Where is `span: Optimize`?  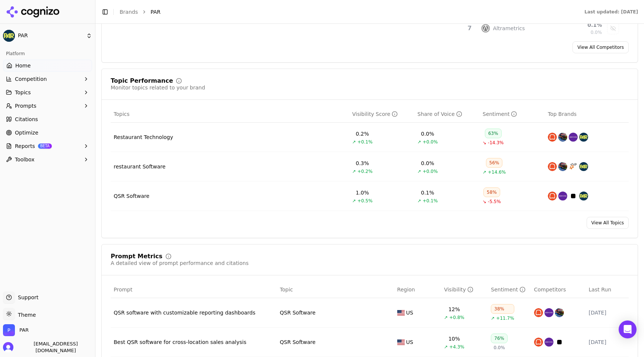
span: Optimize is located at coordinates (26, 133).